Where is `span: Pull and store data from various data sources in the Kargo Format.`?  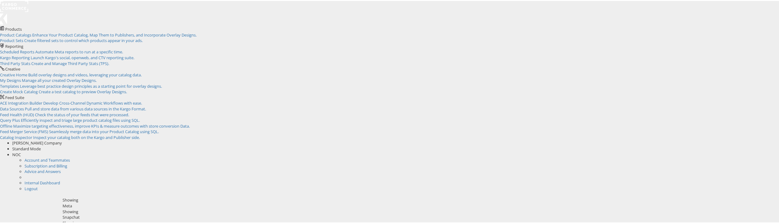 span: Pull and store data from various data sources in the Kargo Format. is located at coordinates (85, 108).